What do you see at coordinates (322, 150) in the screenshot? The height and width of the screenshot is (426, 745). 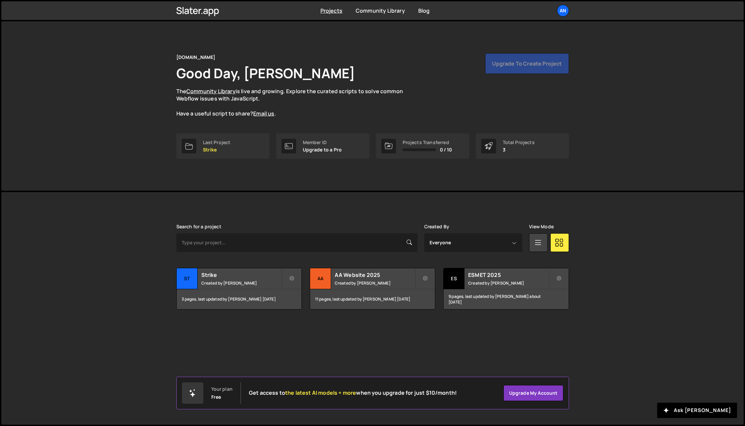 I see `p: Upgrade to a Pro` at bounding box center [322, 150].